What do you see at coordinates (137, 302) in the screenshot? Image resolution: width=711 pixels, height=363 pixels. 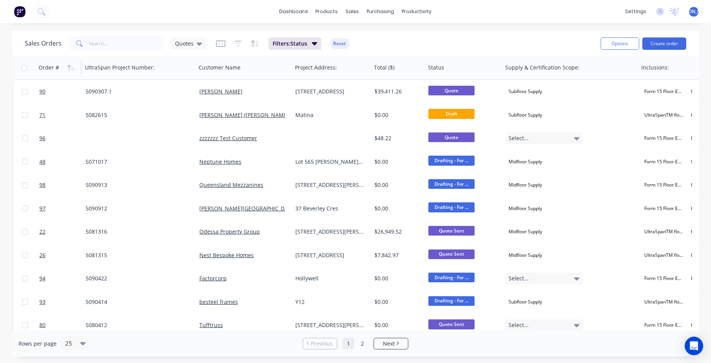 I see `div: 5090414` at bounding box center [137, 302].